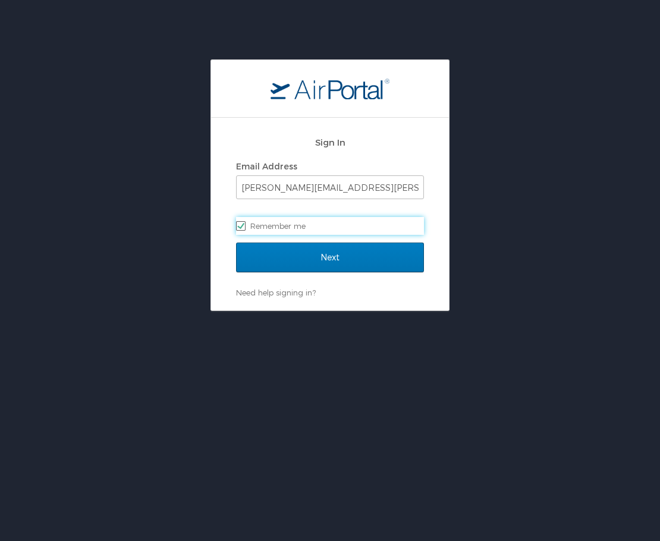 The height and width of the screenshot is (541, 660). I want to click on a: Need help signing in?, so click(276, 293).